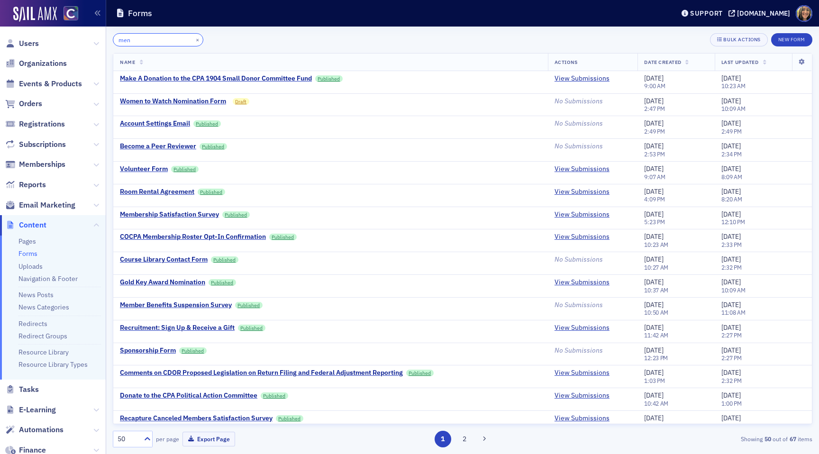 The image size is (819, 454). I want to click on div: Course Library Contact Form, so click(164, 260).